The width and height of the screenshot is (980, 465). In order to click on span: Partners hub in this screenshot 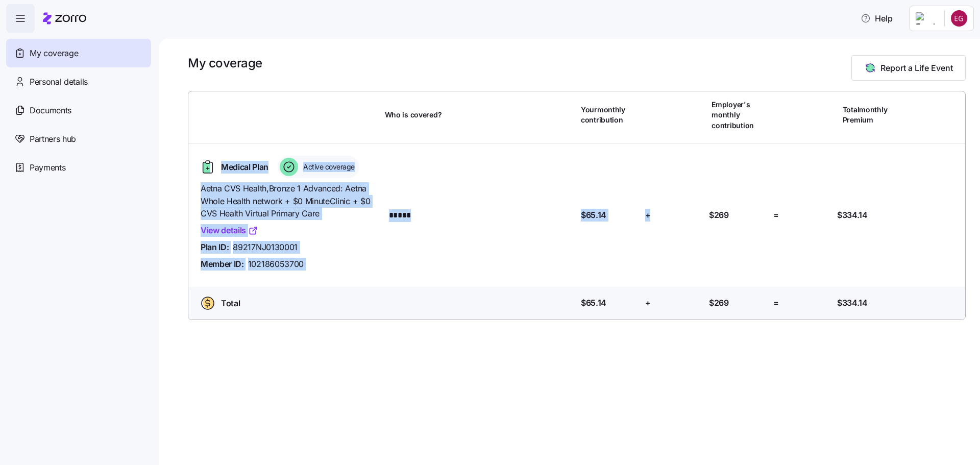, I will do `click(53, 139)`.